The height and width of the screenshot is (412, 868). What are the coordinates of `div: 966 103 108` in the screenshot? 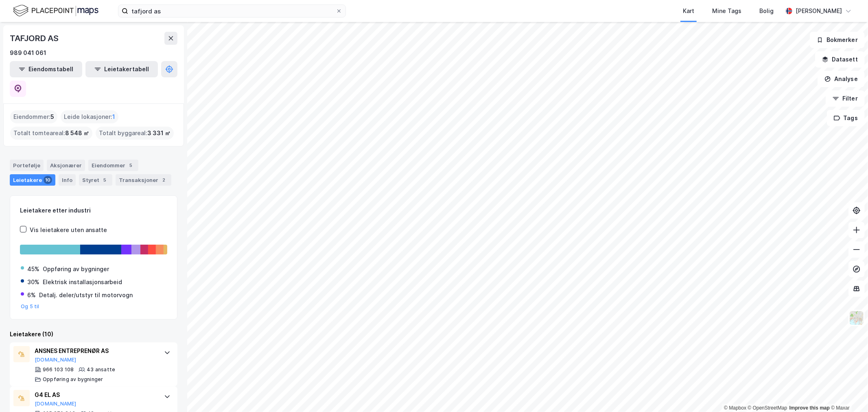 It's located at (58, 370).